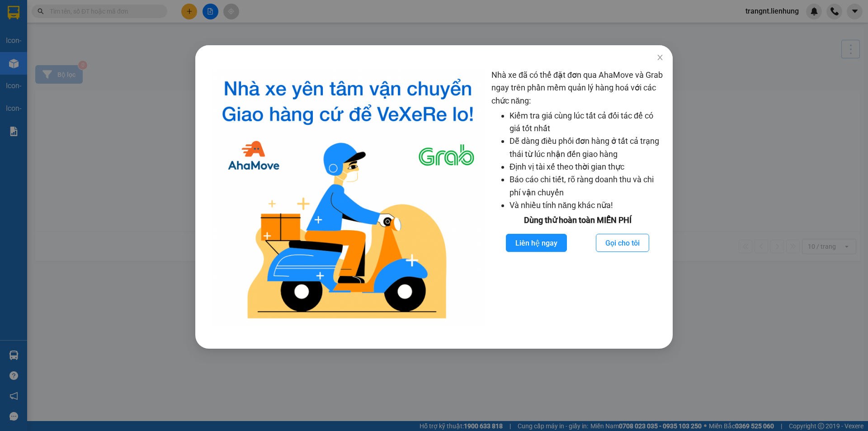  What do you see at coordinates (348, 197) in the screenshot?
I see `img: logo` at bounding box center [348, 197].